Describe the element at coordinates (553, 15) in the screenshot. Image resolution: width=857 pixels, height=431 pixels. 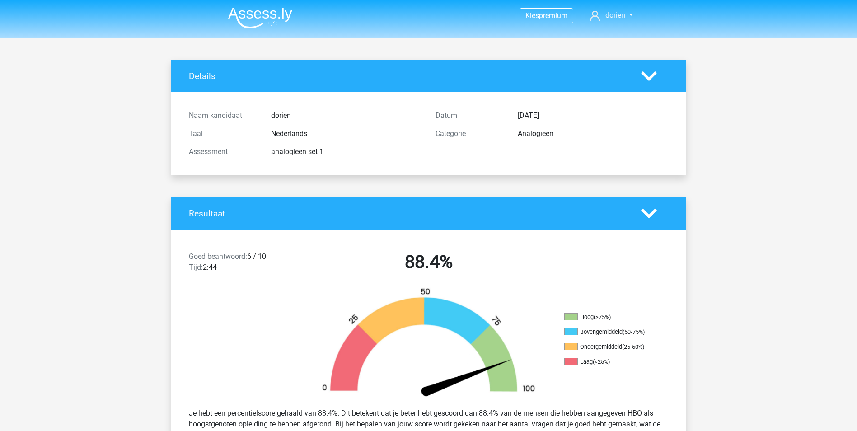
I see `span: premium` at that location.